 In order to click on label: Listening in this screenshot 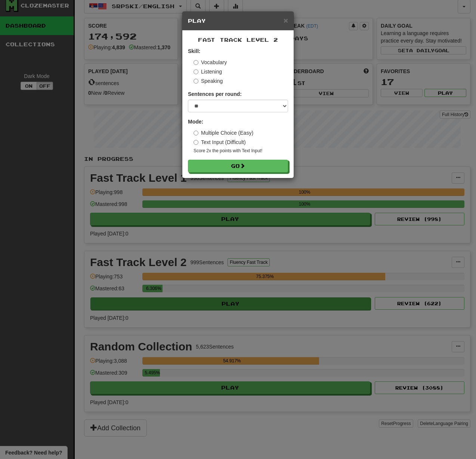, I will do `click(207, 72)`.